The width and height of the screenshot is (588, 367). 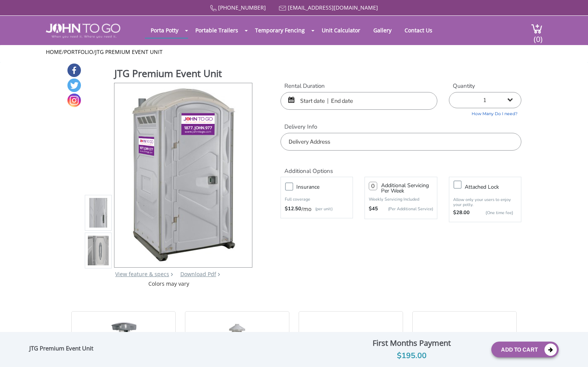 What do you see at coordinates (407, 189) in the screenshot?
I see `h3: Additional Servicing Per Week` at bounding box center [407, 189].